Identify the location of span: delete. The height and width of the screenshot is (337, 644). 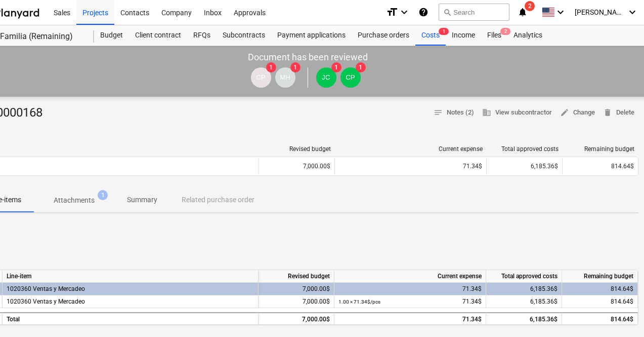
(608, 113).